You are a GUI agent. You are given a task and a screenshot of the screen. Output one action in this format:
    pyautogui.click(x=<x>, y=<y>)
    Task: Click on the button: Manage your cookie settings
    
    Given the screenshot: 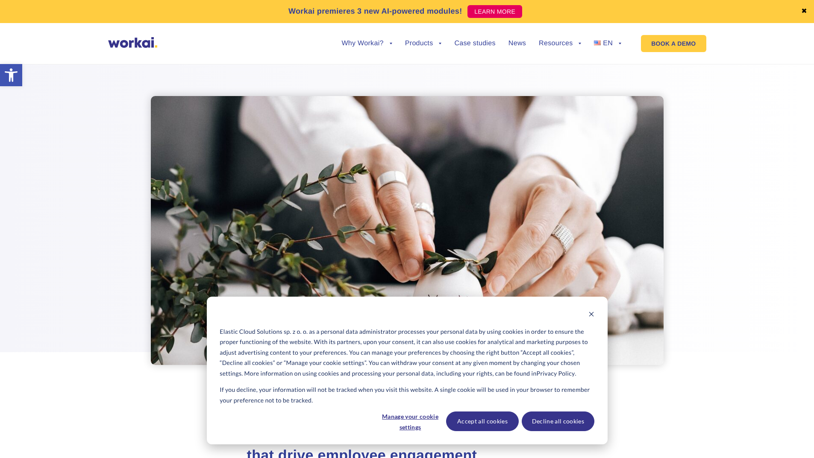 What is the action you would take?
    pyautogui.click(x=410, y=422)
    